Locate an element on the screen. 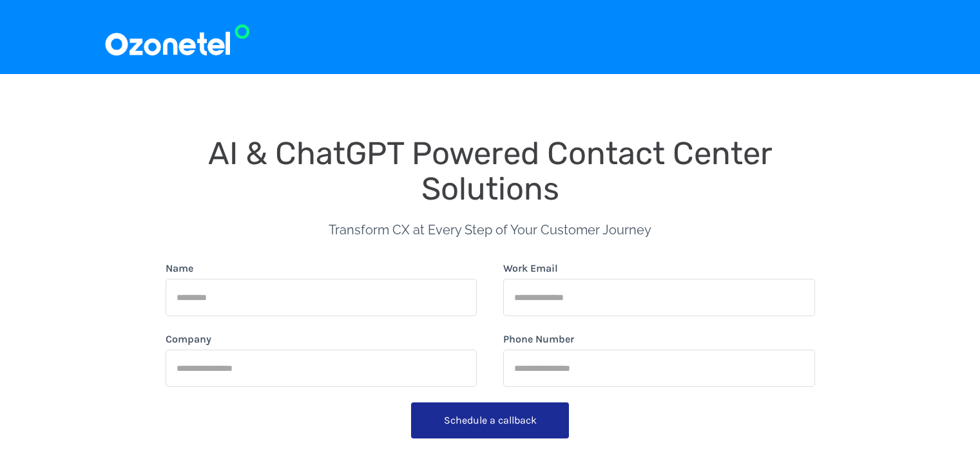 This screenshot has height=470, width=980. button: Schedule a callback is located at coordinates (489, 421).